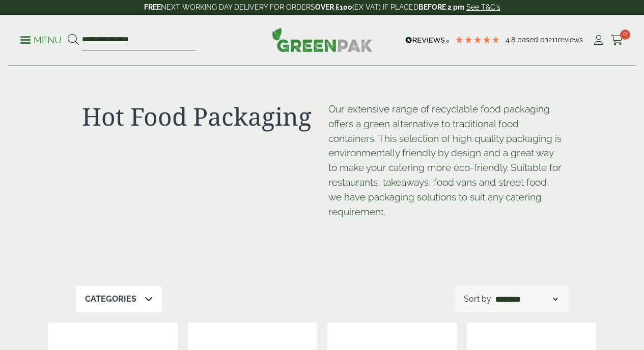 This screenshot has height=350, width=644. Describe the element at coordinates (625, 34) in the screenshot. I see `span: 0` at that location.